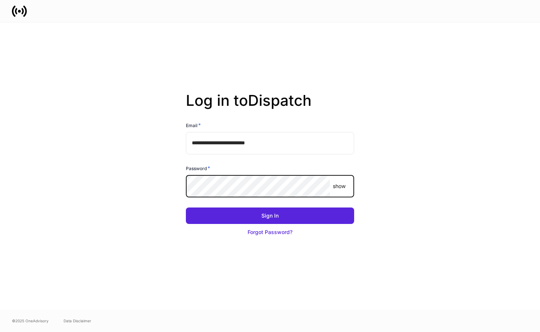 Image resolution: width=540 pixels, height=332 pixels. Describe the element at coordinates (270, 216) in the screenshot. I see `div: Sign In` at that location.